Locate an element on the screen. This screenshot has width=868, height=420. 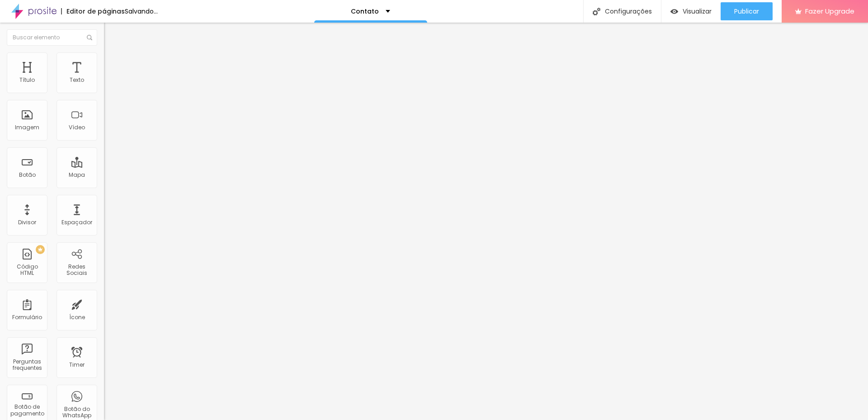
div: Botão do WhatsApp is located at coordinates (76, 413).